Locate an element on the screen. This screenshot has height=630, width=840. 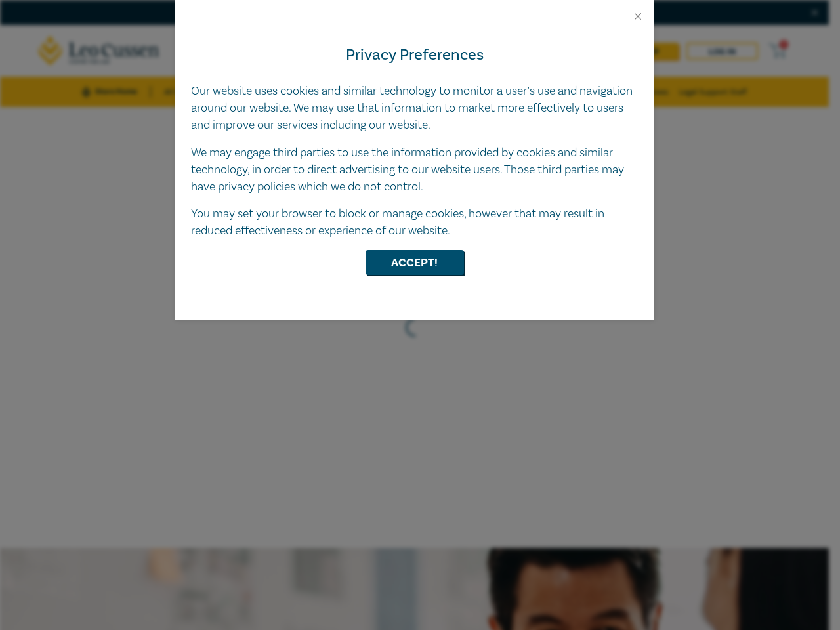
p: You may set your browser to block or manage cookies, however that may result in reduced effective... is located at coordinates (414, 223).